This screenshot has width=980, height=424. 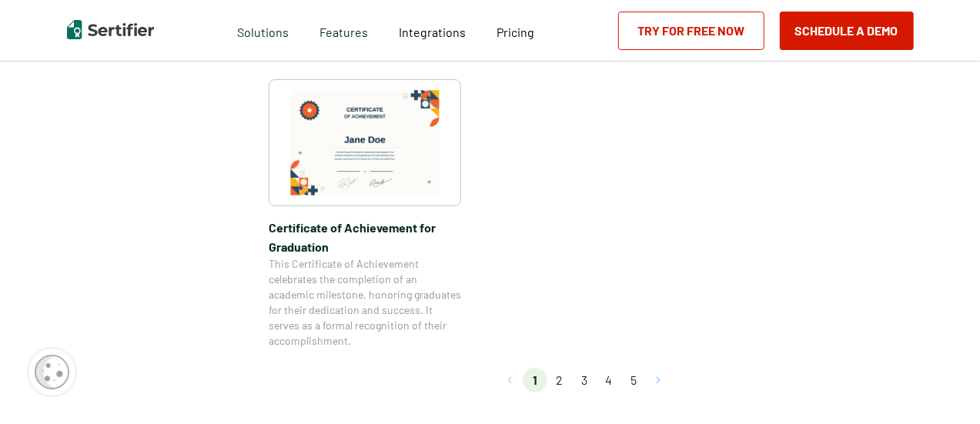 What do you see at coordinates (52, 372) in the screenshot?
I see `img: Cookie Popup Icon` at bounding box center [52, 372].